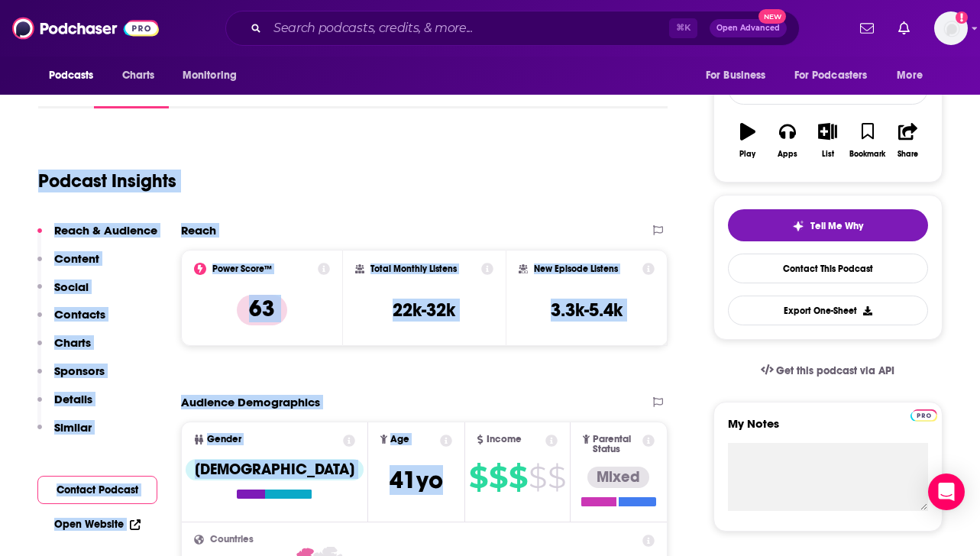 The image size is (980, 556). What do you see at coordinates (413, 269) in the screenshot?
I see `h2: Total Monthly Listens` at bounding box center [413, 269].